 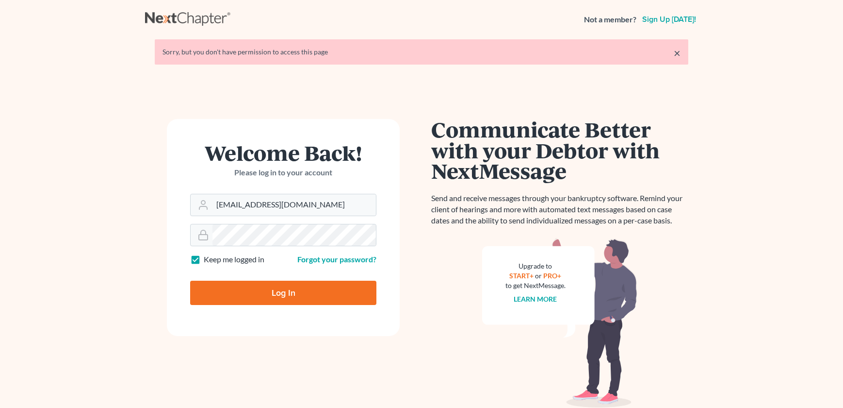 What do you see at coordinates (422, 52) in the screenshot?
I see `div: Sorry, but you don't have permission to access this page` at bounding box center [422, 52].